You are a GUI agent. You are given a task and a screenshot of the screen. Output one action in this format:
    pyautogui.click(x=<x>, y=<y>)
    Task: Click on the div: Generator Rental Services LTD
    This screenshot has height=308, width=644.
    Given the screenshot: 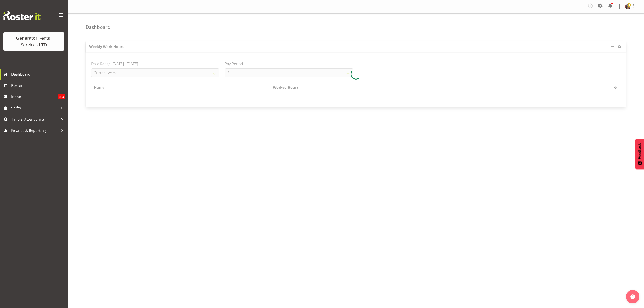 What is the action you would take?
    pyautogui.click(x=34, y=42)
    